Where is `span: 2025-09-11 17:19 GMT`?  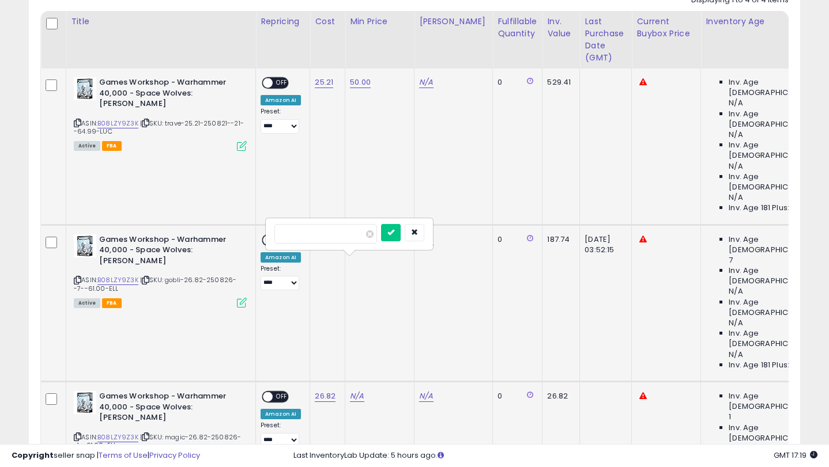
span: 2025-09-11 17:19 GMT is located at coordinates (795, 455).